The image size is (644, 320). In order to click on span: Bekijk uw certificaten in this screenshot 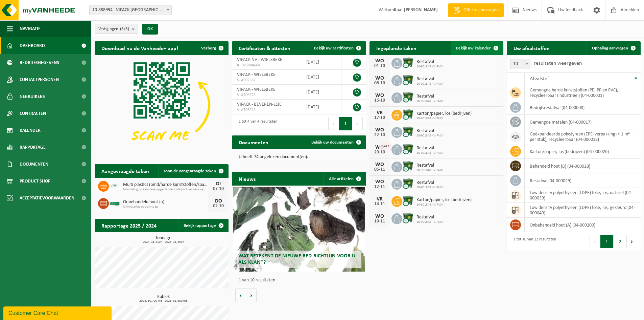, I will do `click(334, 48)`.